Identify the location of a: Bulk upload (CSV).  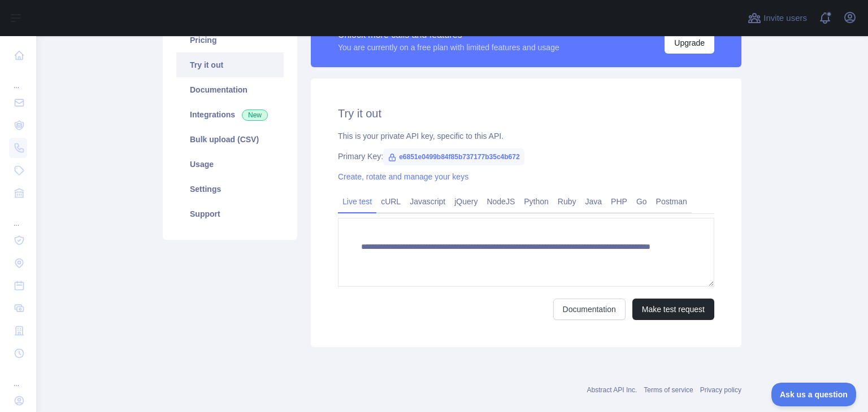
(230, 140).